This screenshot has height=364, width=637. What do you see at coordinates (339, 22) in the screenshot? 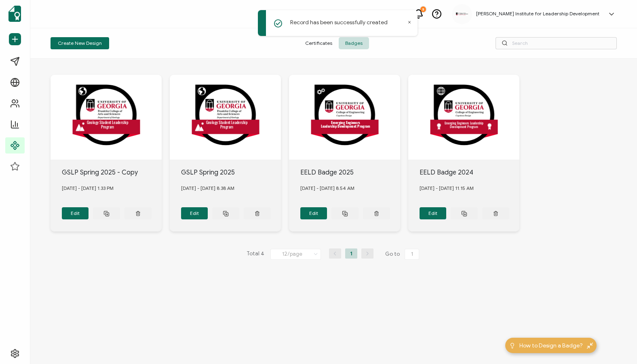
I see `p: Record has been successfully created` at bounding box center [339, 22].